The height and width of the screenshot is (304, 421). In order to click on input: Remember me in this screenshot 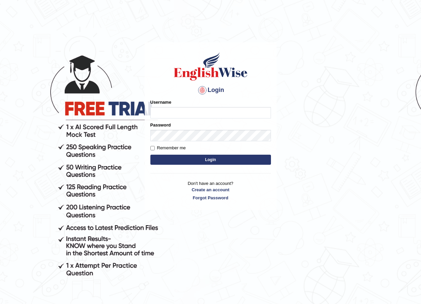, I will do `click(153, 148)`.